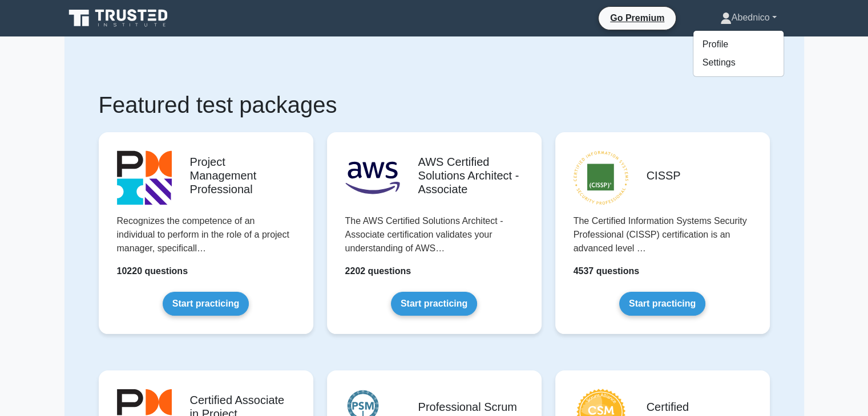  I want to click on a: Abednico, so click(748, 18).